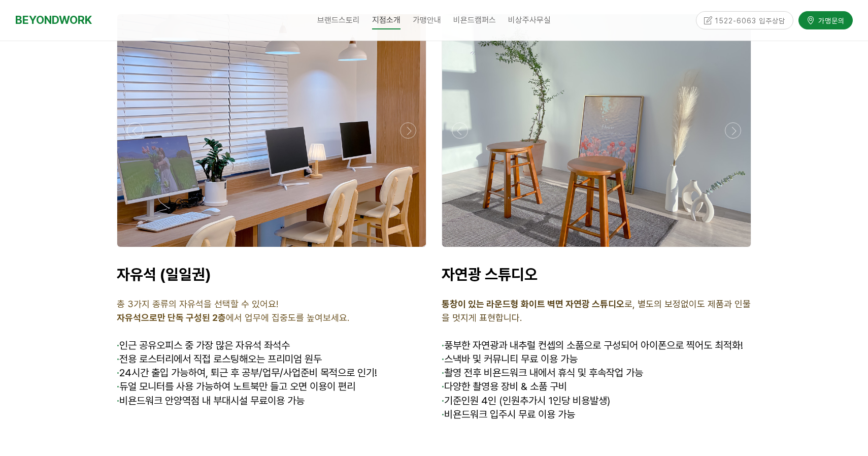 The width and height of the screenshot is (868, 456). I want to click on span: 듀얼 모니터를 사용 가능하여 노트북만 들고 오면 이용이 편리, so click(236, 387).